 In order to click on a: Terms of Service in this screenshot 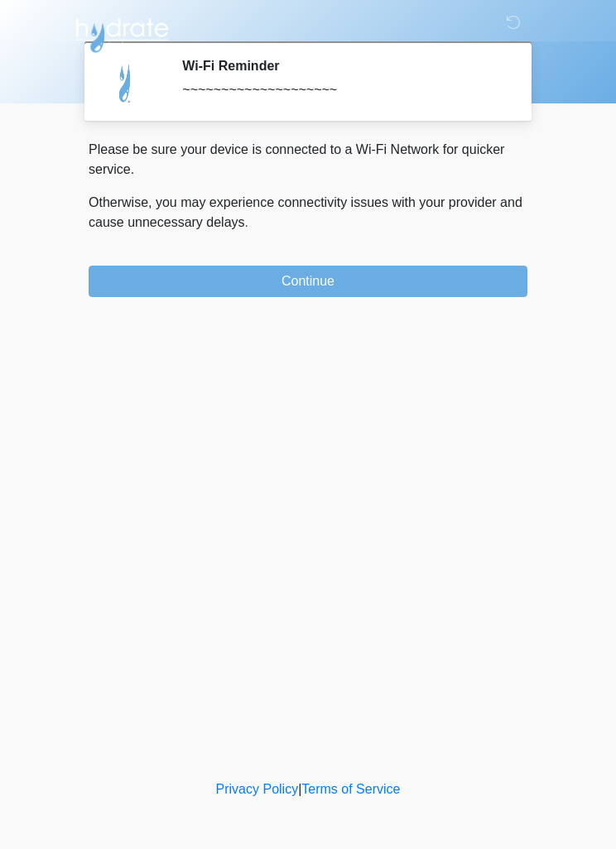, I will do `click(350, 789)`.